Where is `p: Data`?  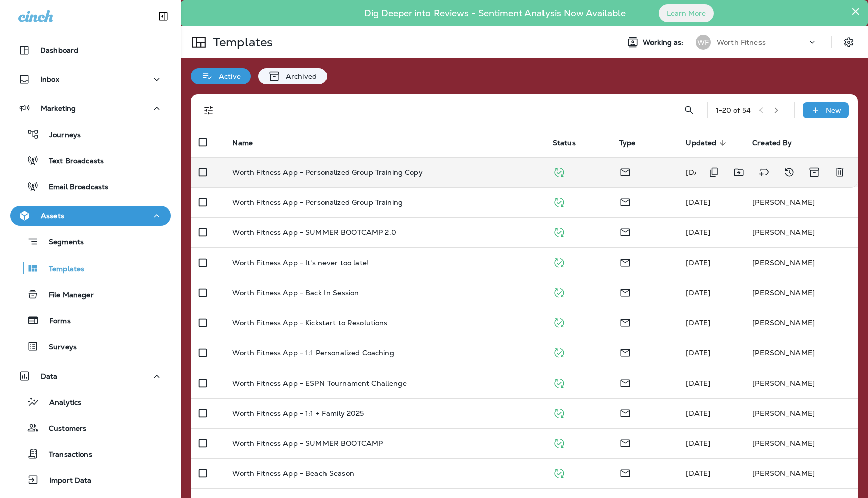
p: Data is located at coordinates (49, 376).